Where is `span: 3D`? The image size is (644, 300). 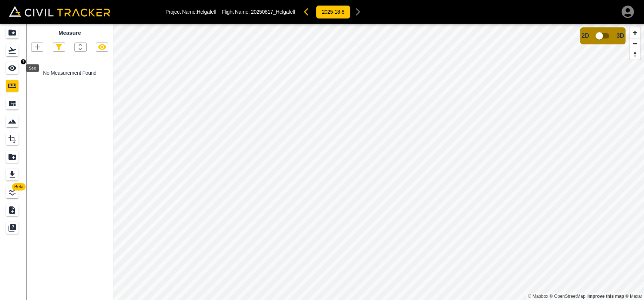 span: 3D is located at coordinates (620, 36).